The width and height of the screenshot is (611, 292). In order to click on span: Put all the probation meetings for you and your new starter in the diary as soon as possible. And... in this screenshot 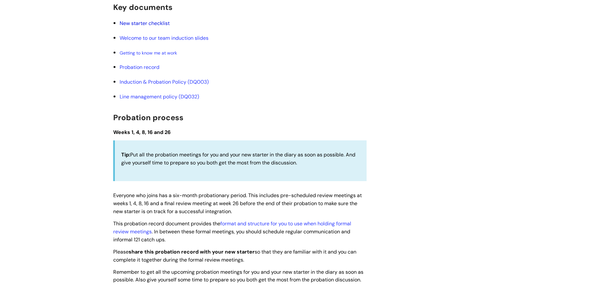, I will do `click(238, 159)`.